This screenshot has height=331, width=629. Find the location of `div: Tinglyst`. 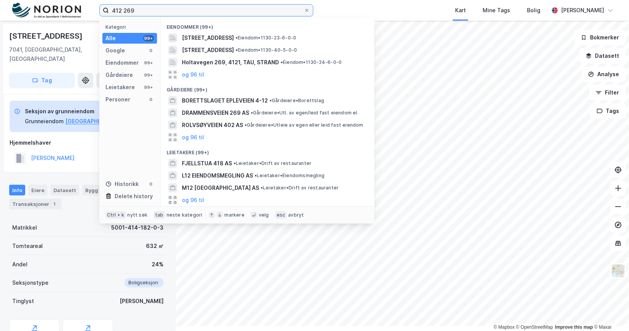

div: Tinglyst is located at coordinates (23, 301).